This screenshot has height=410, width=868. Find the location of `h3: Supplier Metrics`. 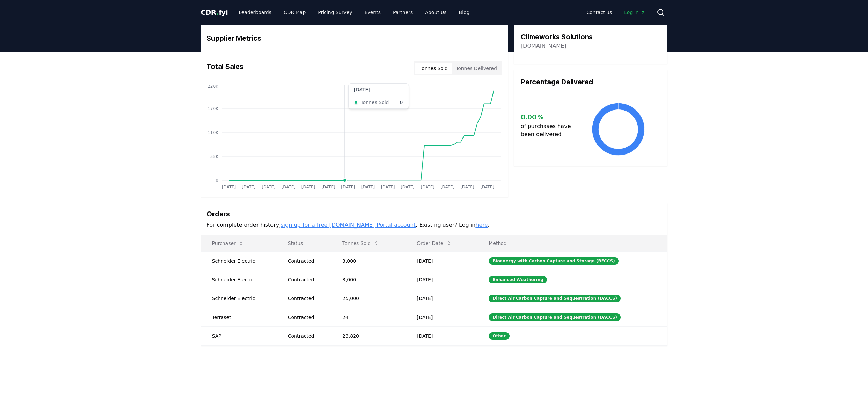

h3: Supplier Metrics is located at coordinates (354, 38).